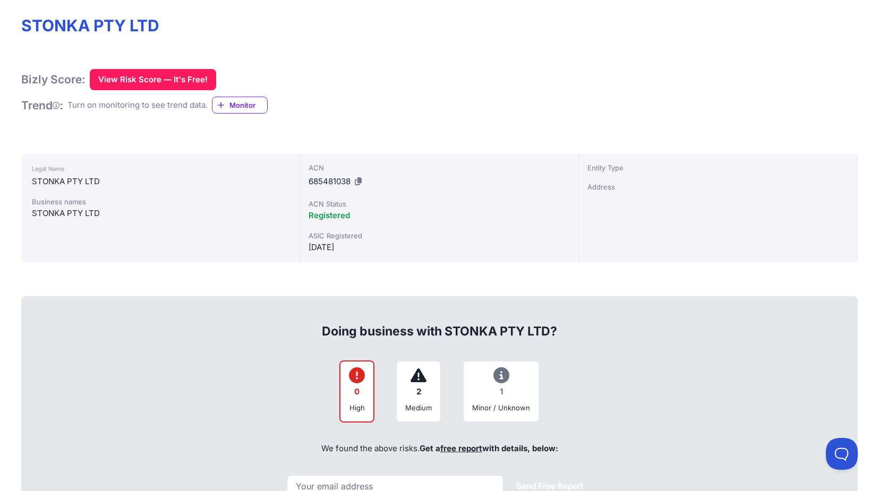  What do you see at coordinates (489, 448) in the screenshot?
I see `span: Get a with details, below:` at bounding box center [489, 448].